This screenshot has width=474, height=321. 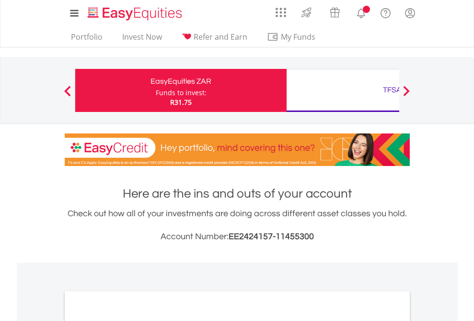 What do you see at coordinates (361, 12) in the screenshot?
I see `a: Notifications` at bounding box center [361, 12].